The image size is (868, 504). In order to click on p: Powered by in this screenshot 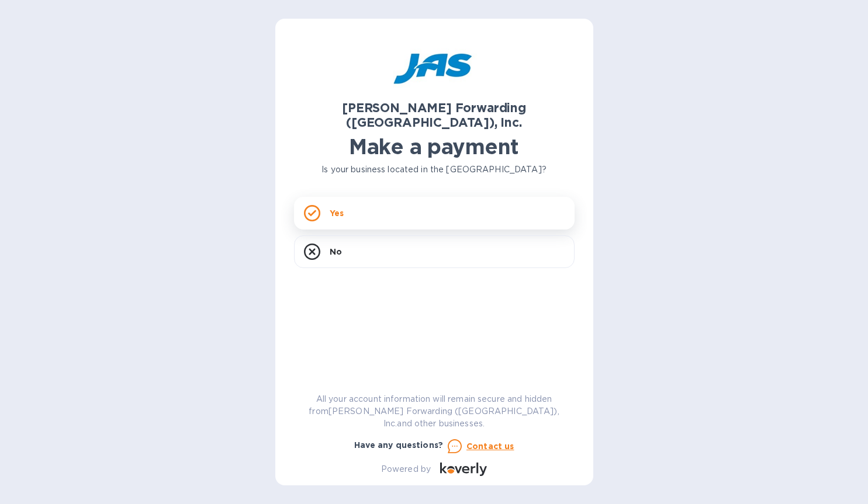, I will do `click(405, 469)`.